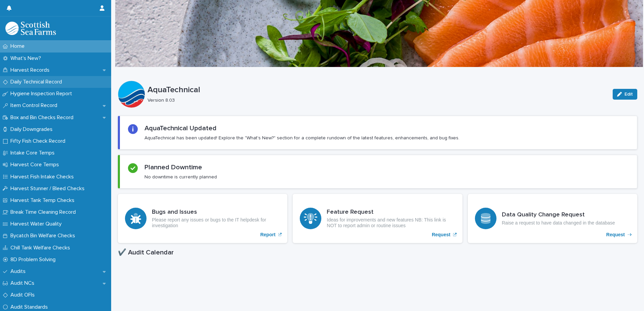 The width and height of the screenshot is (644, 311). Describe the element at coordinates (302, 138) in the screenshot. I see `p: AquaTechnical has been updated! Explore the "What's New?" section for a complete rundown of the l...` at that location.